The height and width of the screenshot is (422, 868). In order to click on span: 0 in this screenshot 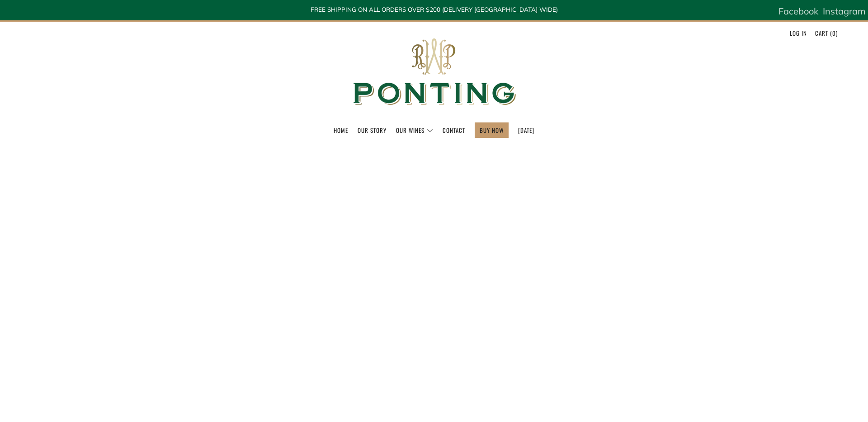, I will do `click(834, 33)`.